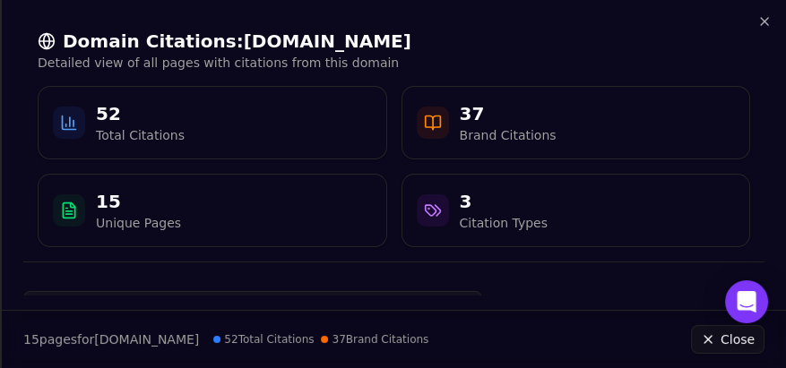 The width and height of the screenshot is (786, 368). What do you see at coordinates (264, 340) in the screenshot?
I see `span: 52 Total Citations` at bounding box center [264, 340].